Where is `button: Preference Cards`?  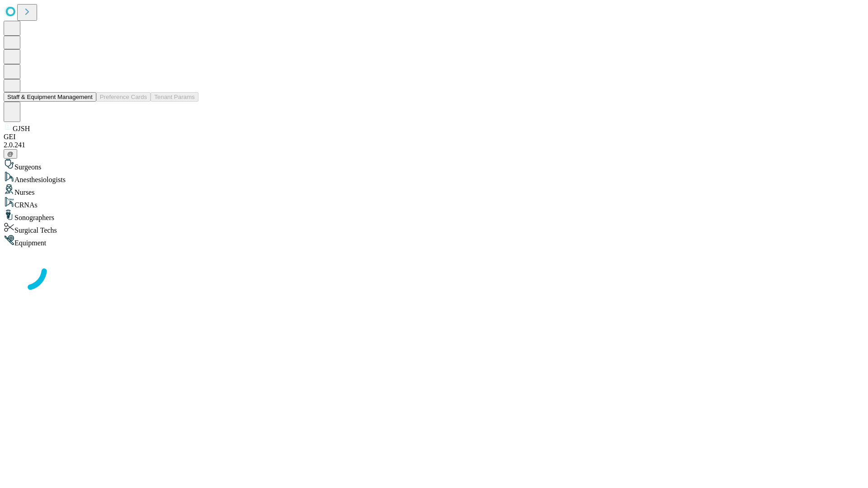 button: Preference Cards is located at coordinates (123, 96).